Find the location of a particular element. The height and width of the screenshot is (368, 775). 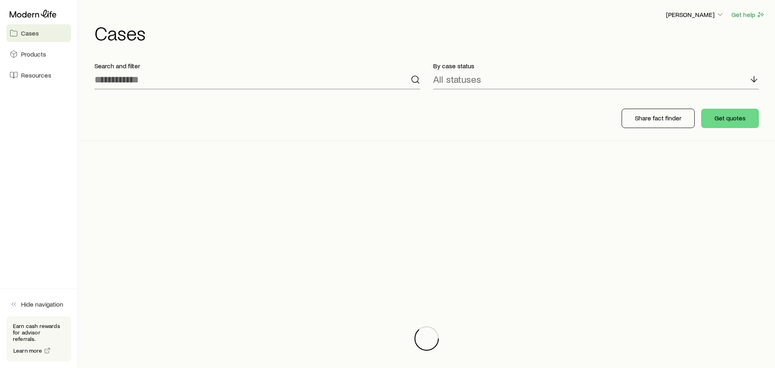

p: By case status is located at coordinates (596, 66).